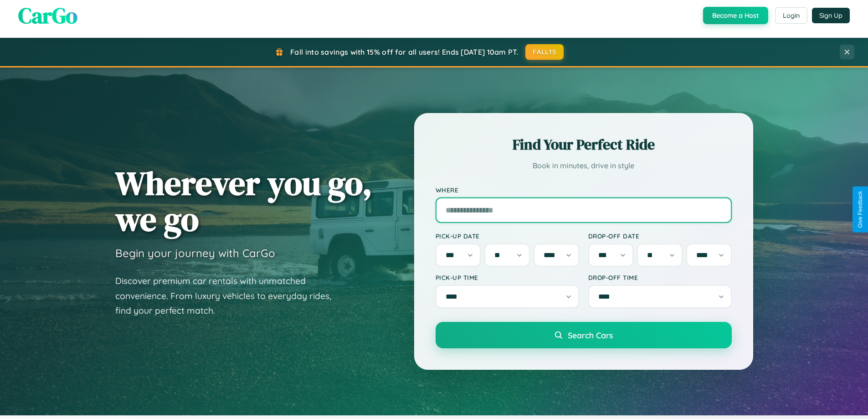 The width and height of the screenshot is (868, 419). Describe the element at coordinates (590, 335) in the screenshot. I see `span: Search Cars` at that location.